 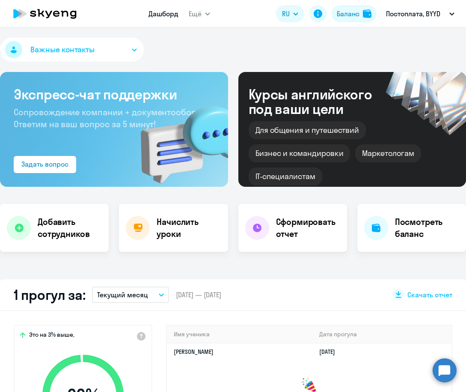 I want to click on span: Это на 3% выше,, so click(x=52, y=336).